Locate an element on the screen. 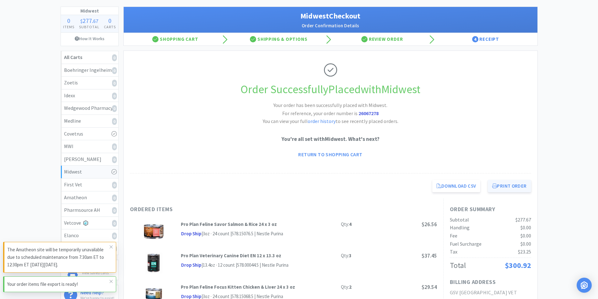 The image size is (598, 299). div: Shopping Cart is located at coordinates (176, 39).